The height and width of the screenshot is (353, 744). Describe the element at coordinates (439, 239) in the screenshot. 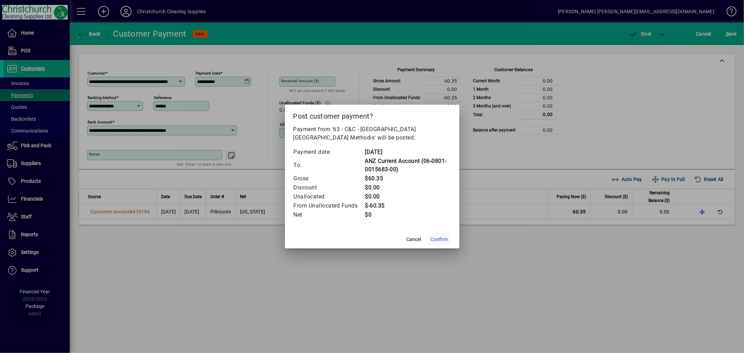

I see `span: Confirm` at that location.